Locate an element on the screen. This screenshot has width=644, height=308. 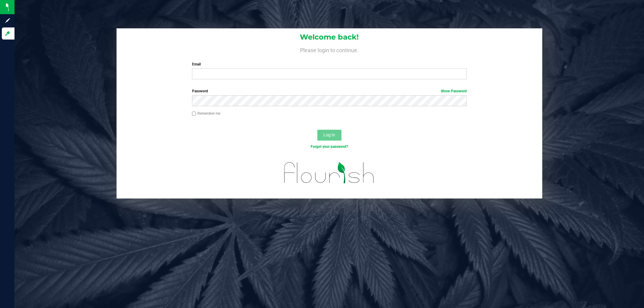
label: Email is located at coordinates (330, 64).